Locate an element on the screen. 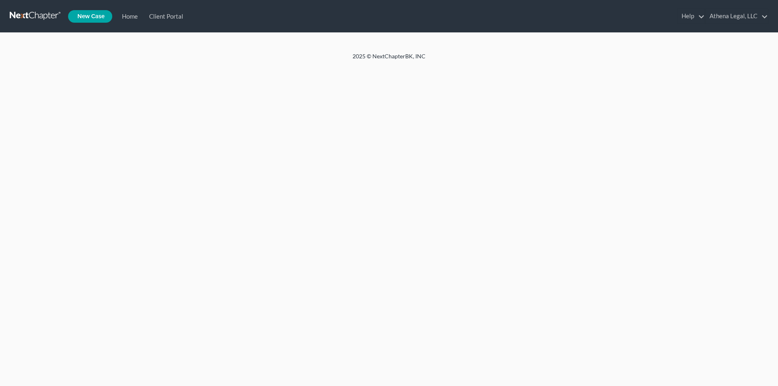  a: Athena Legal, LLC is located at coordinates (737, 16).